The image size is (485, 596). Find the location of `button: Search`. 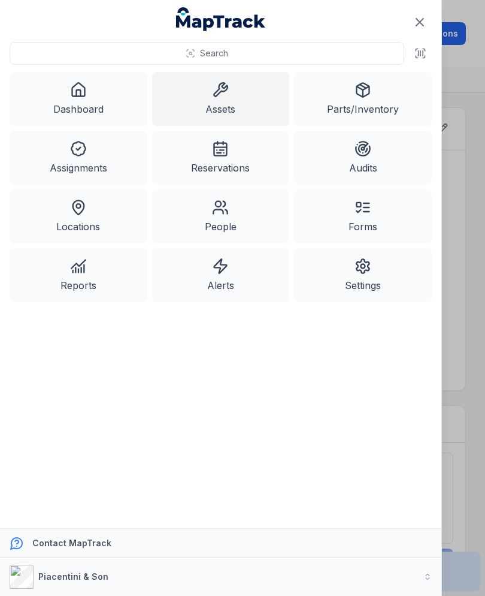

button: Search is located at coordinates (207, 53).